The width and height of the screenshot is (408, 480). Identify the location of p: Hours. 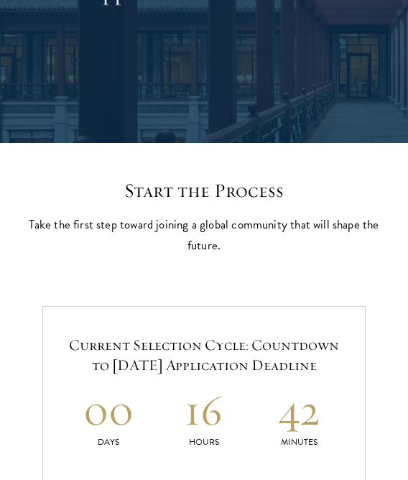
(204, 442).